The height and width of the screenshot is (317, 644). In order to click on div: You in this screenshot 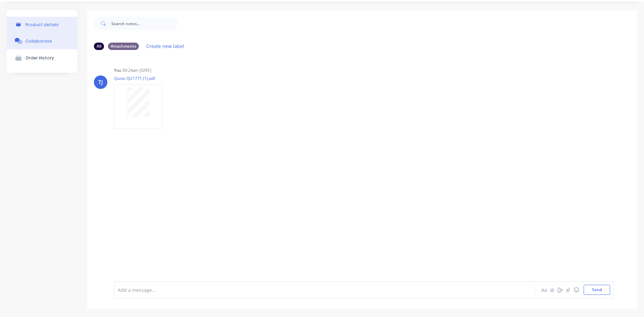, I will do `click(117, 70)`.